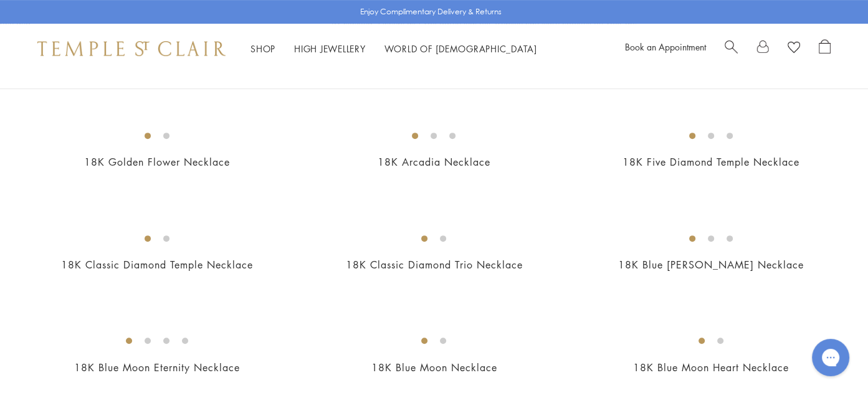  What do you see at coordinates (394, 48) in the screenshot?
I see `nav: Main navigation` at bounding box center [394, 48].